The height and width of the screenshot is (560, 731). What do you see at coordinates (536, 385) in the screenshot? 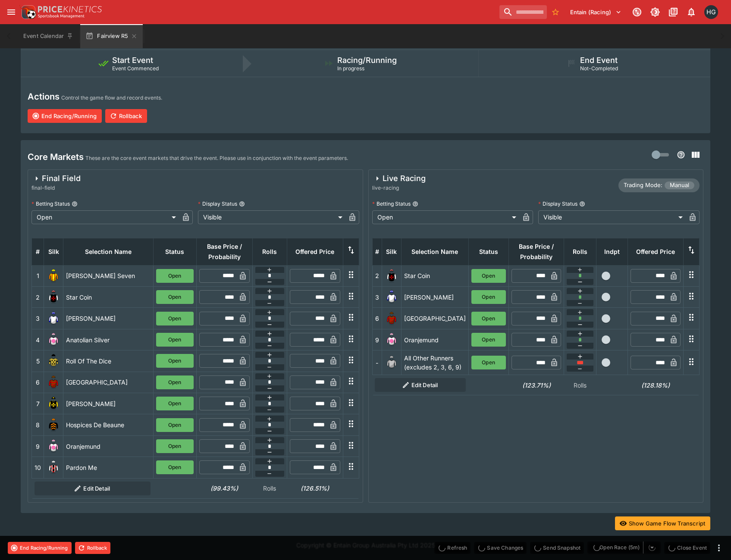
I see `h6: (123.71%)` at bounding box center [536, 385].